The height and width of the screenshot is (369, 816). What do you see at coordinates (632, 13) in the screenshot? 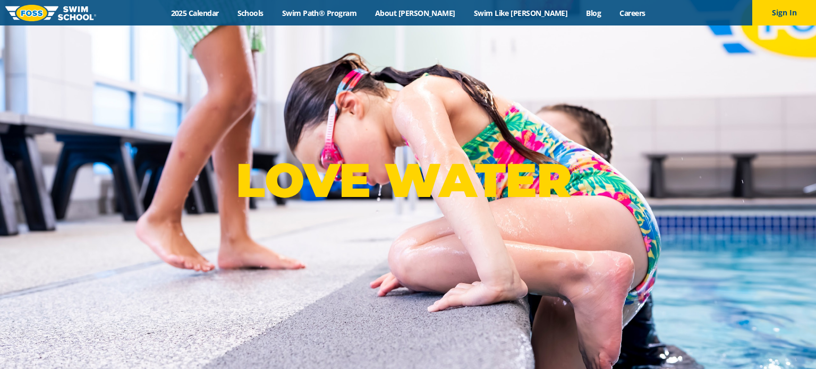
I see `a: Careers` at bounding box center [632, 13].